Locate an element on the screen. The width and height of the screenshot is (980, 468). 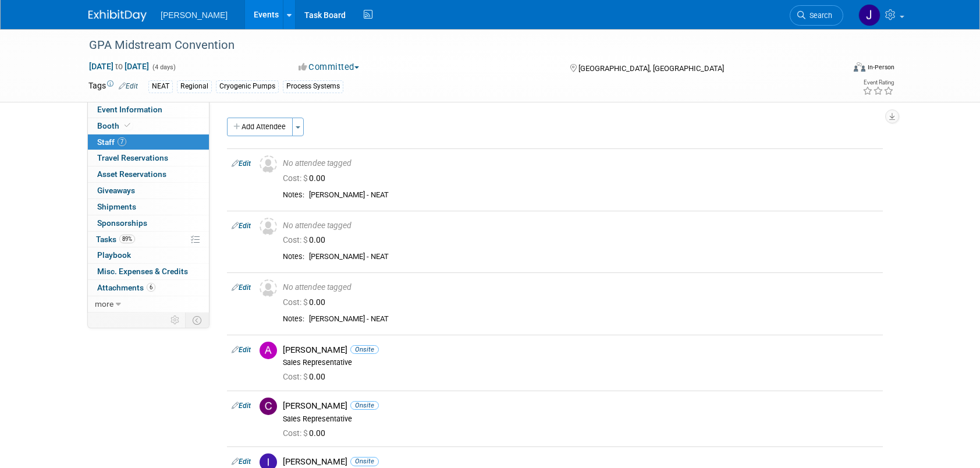
a: Event Information is located at coordinates (149, 109).